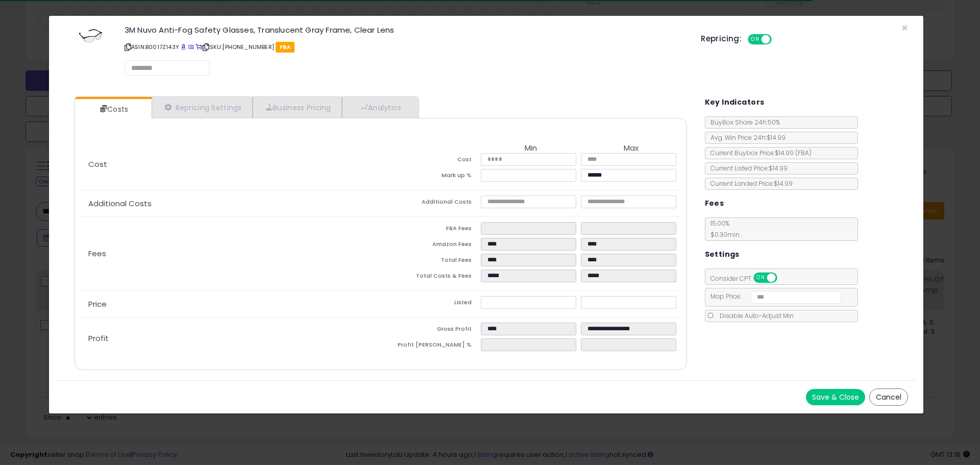  Describe the element at coordinates (431, 261) in the screenshot. I see `td: Total Fees` at that location.